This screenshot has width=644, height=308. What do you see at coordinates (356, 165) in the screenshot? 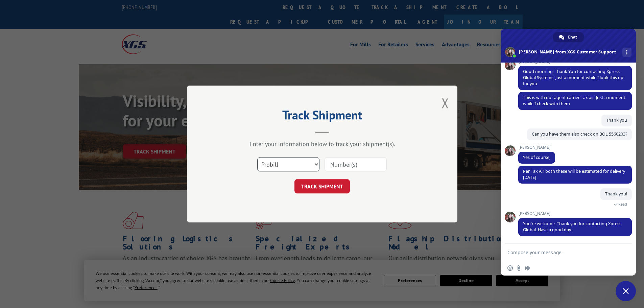
I see `input: Number(s)` at bounding box center [356, 165].